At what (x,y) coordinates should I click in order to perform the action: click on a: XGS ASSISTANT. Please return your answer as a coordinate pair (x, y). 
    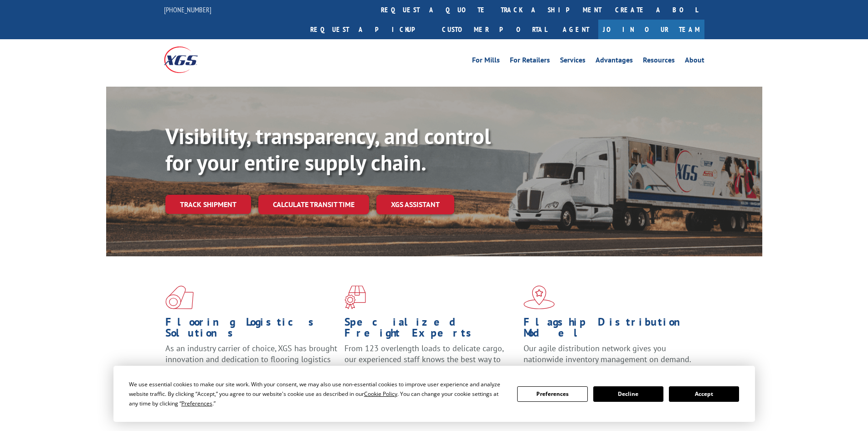
    Looking at the image, I should click on (415, 204).